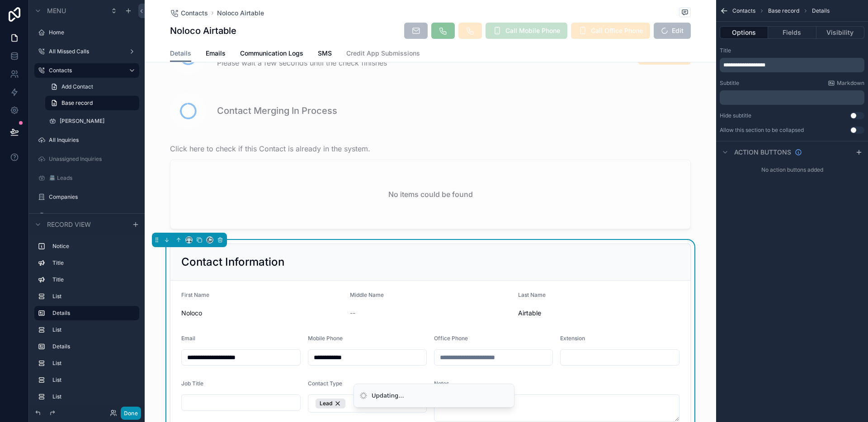  What do you see at coordinates (241, 13) in the screenshot?
I see `a: Noloco Airtable` at bounding box center [241, 13].